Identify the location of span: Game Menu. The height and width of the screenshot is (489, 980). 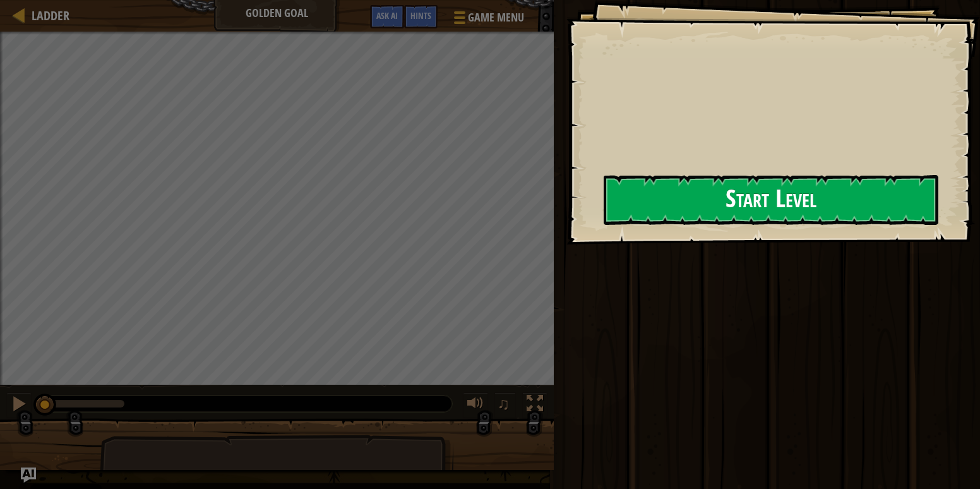
(496, 18).